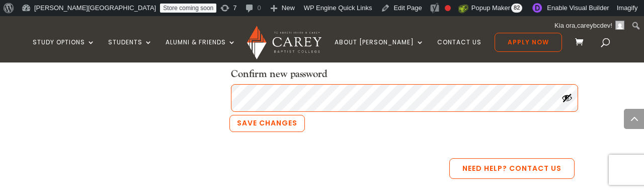 This screenshot has width=644, height=192. What do you see at coordinates (130, 50) in the screenshot?
I see `a: Students` at bounding box center [130, 50].